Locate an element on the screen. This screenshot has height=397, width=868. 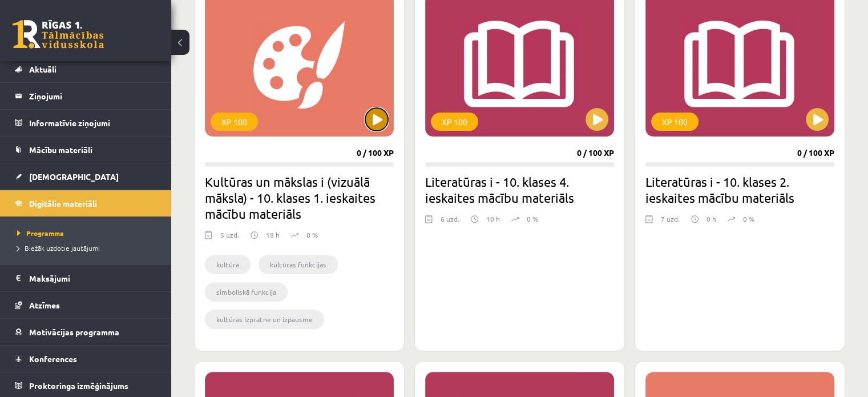
li: simboliskā funkcija is located at coordinates (246, 292).